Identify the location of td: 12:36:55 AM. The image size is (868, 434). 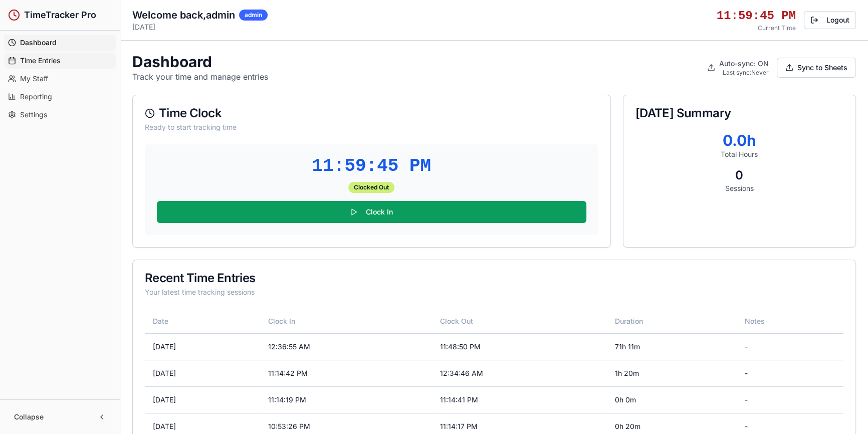
(346, 346).